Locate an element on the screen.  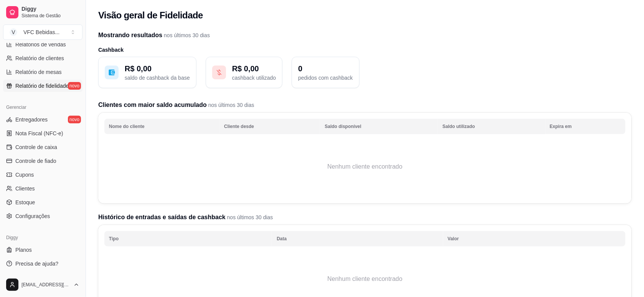
th: Nome do cliente is located at coordinates (162, 126).